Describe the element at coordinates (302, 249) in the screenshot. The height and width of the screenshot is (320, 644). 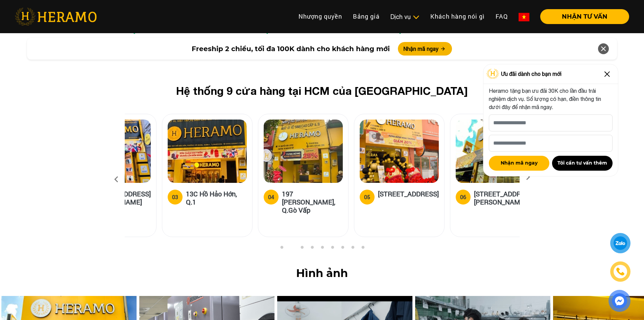
I see `button: 3` at that location.